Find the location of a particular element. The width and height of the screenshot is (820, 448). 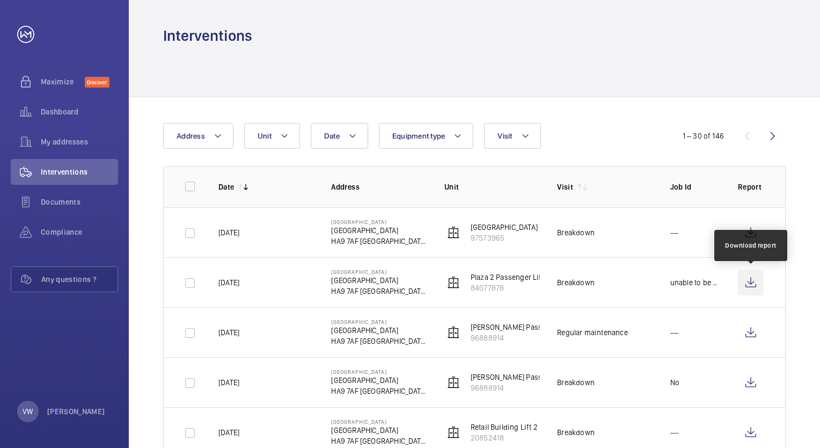

span: Date is located at coordinates (332, 136).